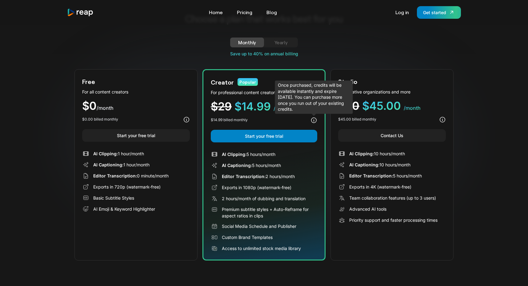 The image size is (528, 286). What do you see at coordinates (349, 106) in the screenshot?
I see `span: $50` at bounding box center [349, 106].